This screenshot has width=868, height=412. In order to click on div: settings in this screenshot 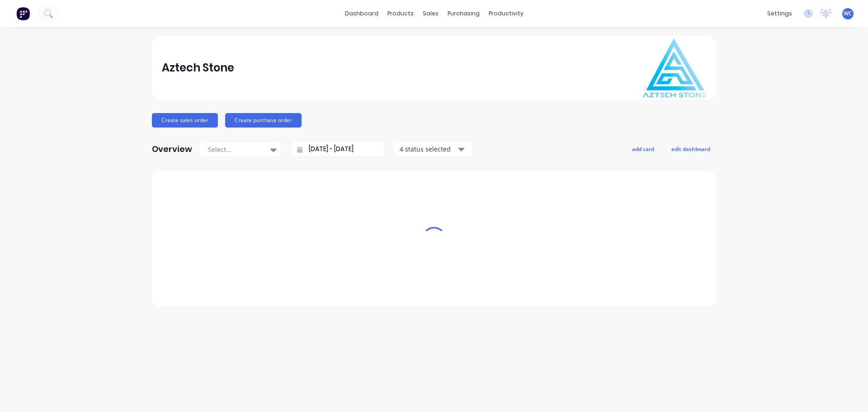, I will do `click(780, 14)`.